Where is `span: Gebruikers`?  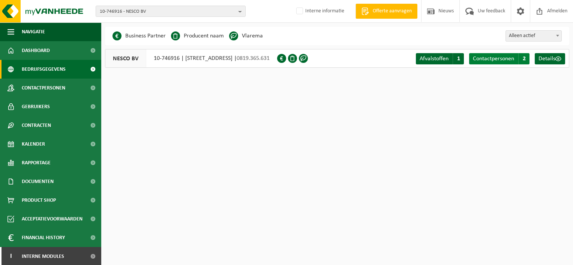
span: Gebruikers is located at coordinates (36, 107).